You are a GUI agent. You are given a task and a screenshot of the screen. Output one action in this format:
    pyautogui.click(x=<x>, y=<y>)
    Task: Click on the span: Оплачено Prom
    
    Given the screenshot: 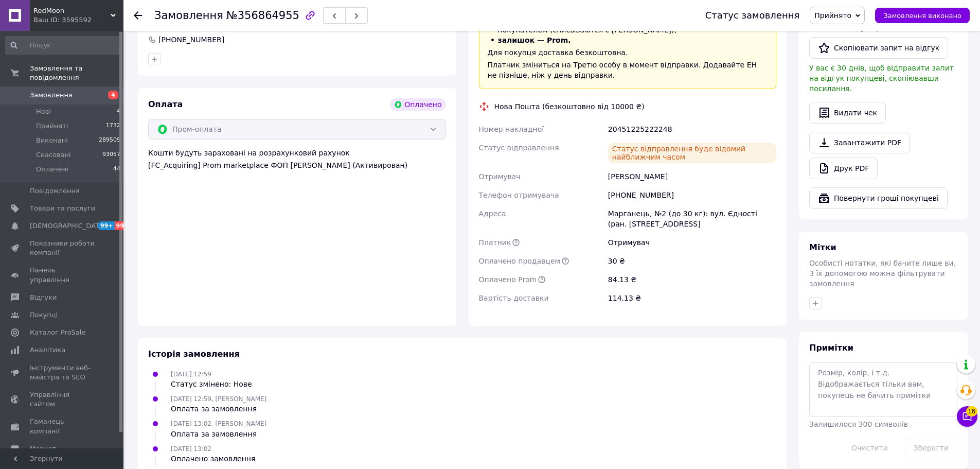 What is the action you would take?
    pyautogui.click(x=508, y=280)
    